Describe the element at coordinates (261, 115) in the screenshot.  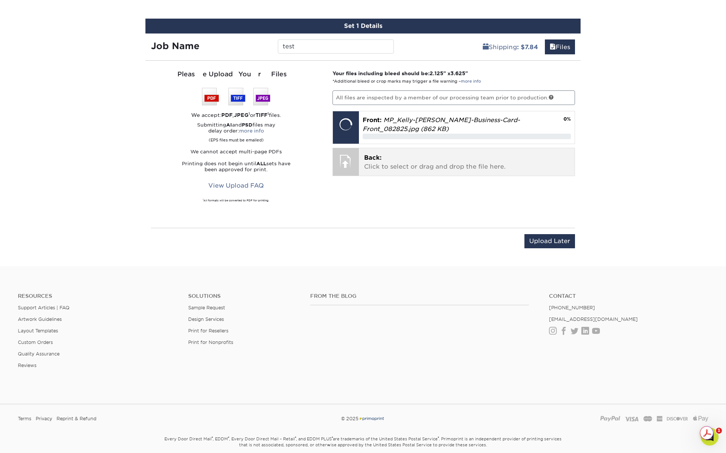
I see `strong: TIFF` at that location.